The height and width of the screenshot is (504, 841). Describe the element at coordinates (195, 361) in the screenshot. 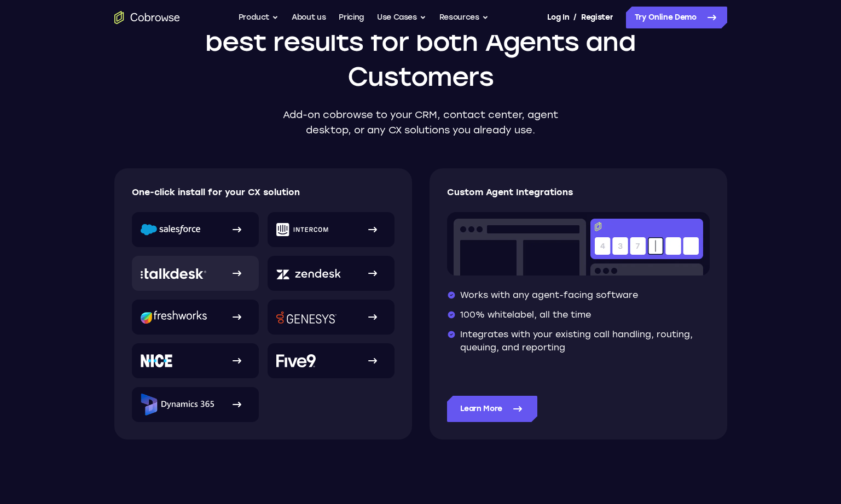

I see `a: NICE logo` at that location.